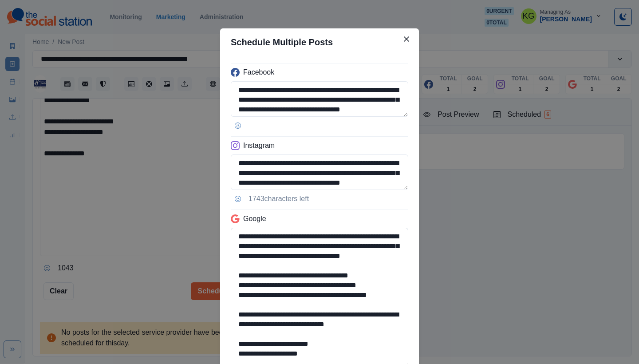  I want to click on p: Instagram, so click(259, 145).